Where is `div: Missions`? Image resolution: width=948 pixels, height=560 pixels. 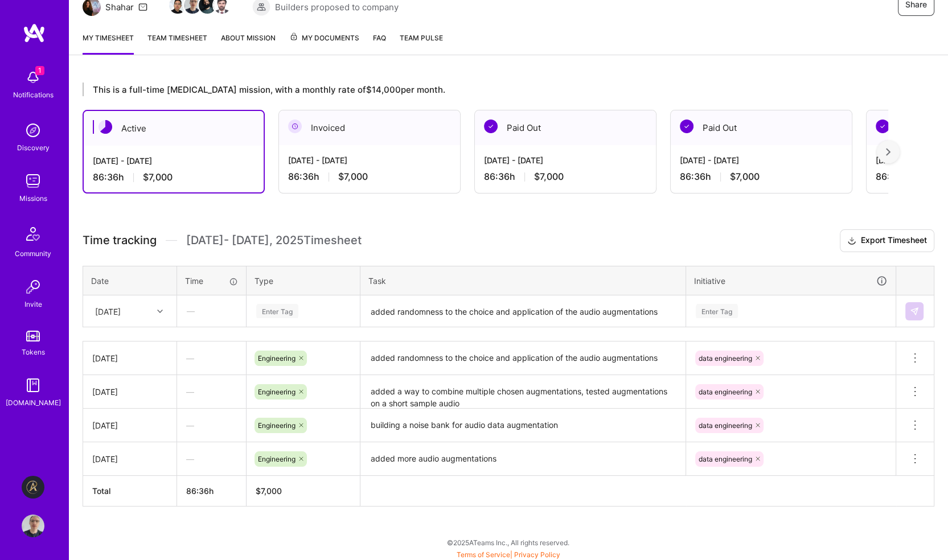
div: Missions is located at coordinates (33, 198).